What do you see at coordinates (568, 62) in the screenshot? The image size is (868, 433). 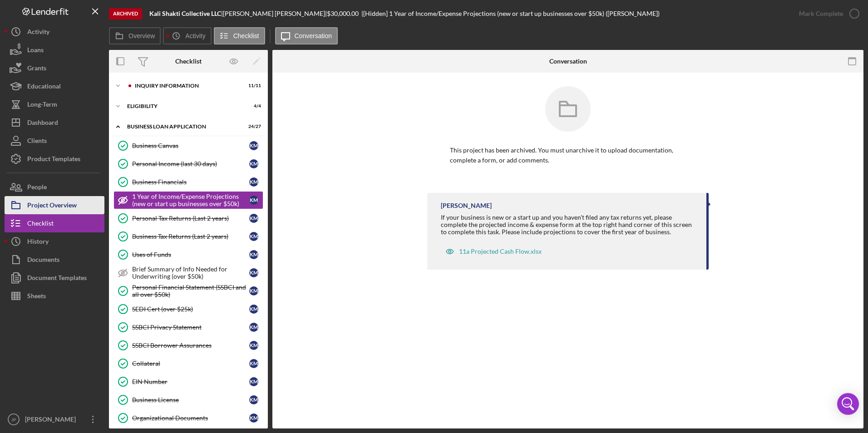 I see `div: Conversation` at bounding box center [568, 62].